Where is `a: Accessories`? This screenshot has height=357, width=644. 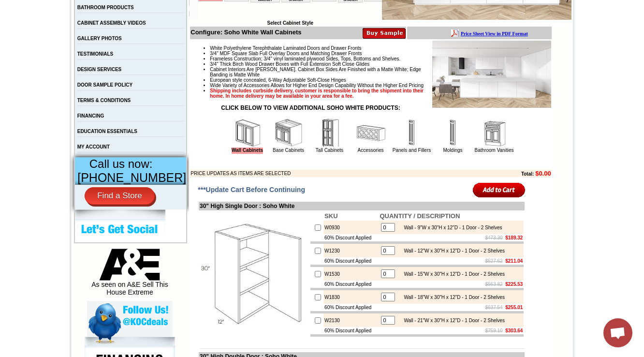
a: Accessories is located at coordinates (371, 150).